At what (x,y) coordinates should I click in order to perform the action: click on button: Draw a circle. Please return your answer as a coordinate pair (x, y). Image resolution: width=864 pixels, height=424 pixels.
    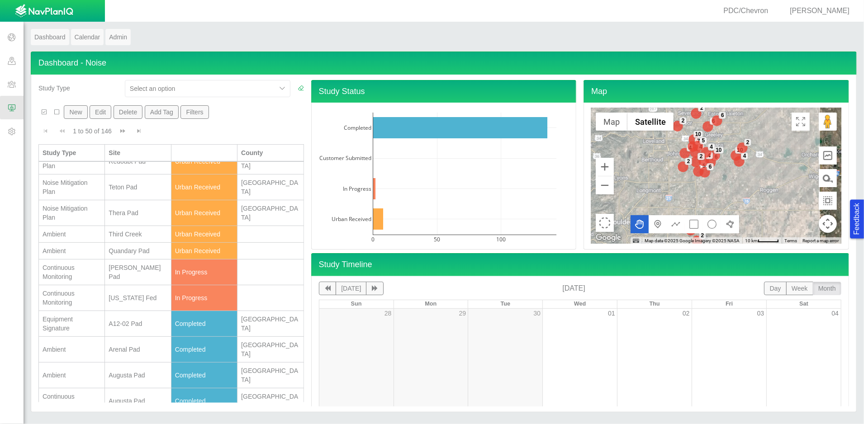
    Looking at the image, I should click on (712, 224).